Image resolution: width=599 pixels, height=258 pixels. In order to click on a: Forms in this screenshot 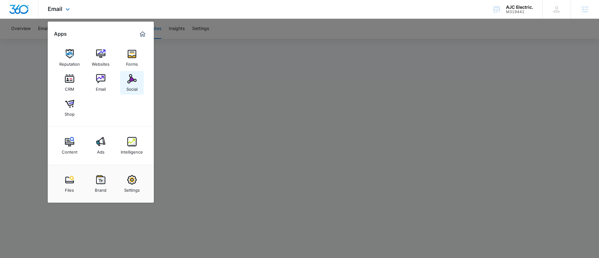, I will do `click(132, 58)`.